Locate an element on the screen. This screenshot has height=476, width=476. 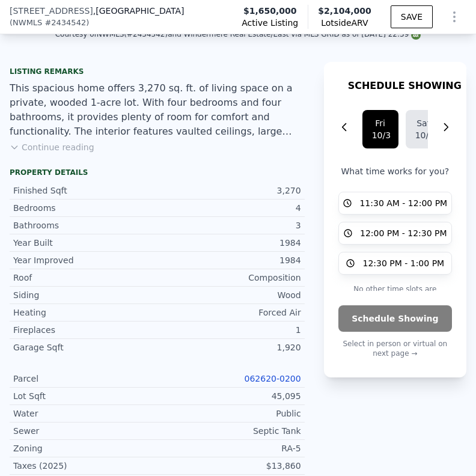
div: Listing remarks is located at coordinates (157, 71).